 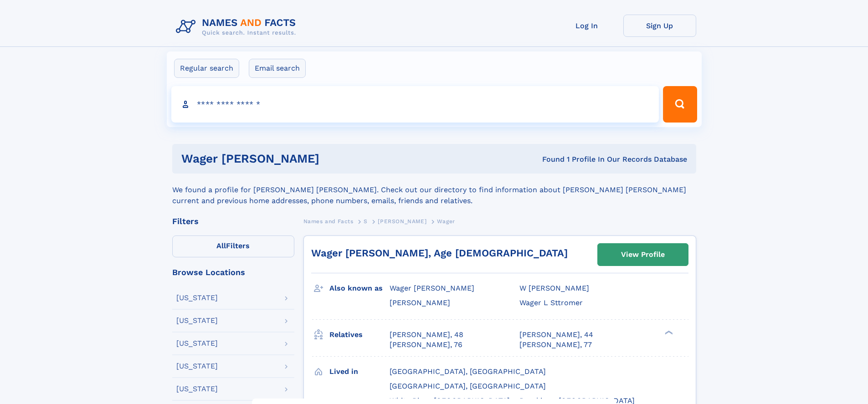 What do you see at coordinates (206, 69) in the screenshot?
I see `label: Regular search` at bounding box center [206, 69].